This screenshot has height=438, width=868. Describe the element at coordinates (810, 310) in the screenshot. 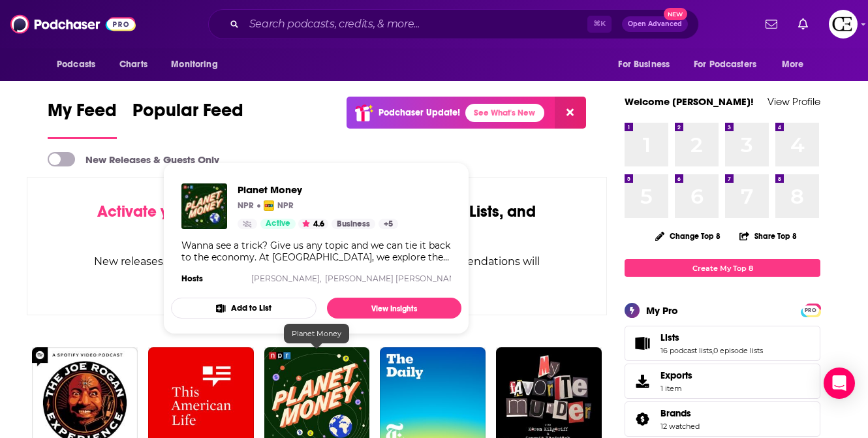

I see `a: PRO` at that location.